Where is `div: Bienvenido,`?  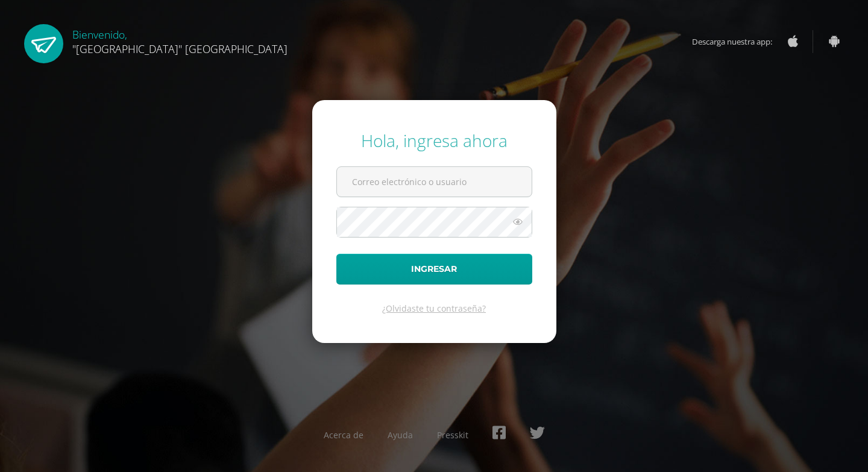
div: Bienvenido, is located at coordinates (180, 40).